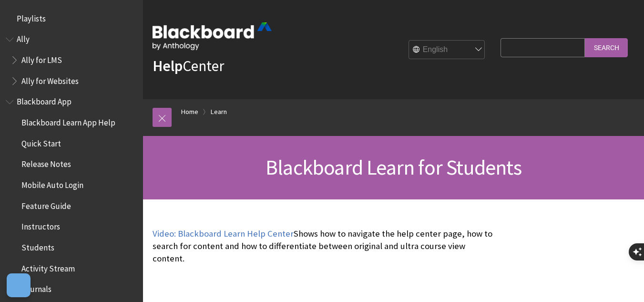 This screenshot has height=302, width=644. Describe the element at coordinates (44, 100) in the screenshot. I see `span: Blackboard App` at that location.